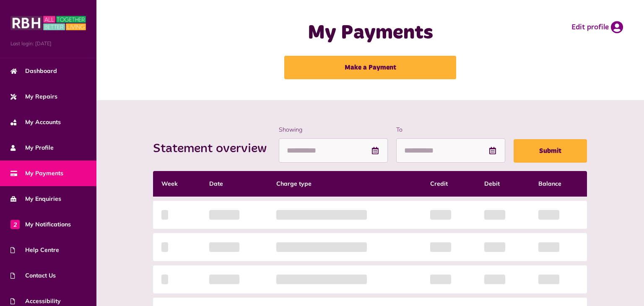 This screenshot has width=644, height=306. I want to click on span: Help Centre, so click(35, 250).